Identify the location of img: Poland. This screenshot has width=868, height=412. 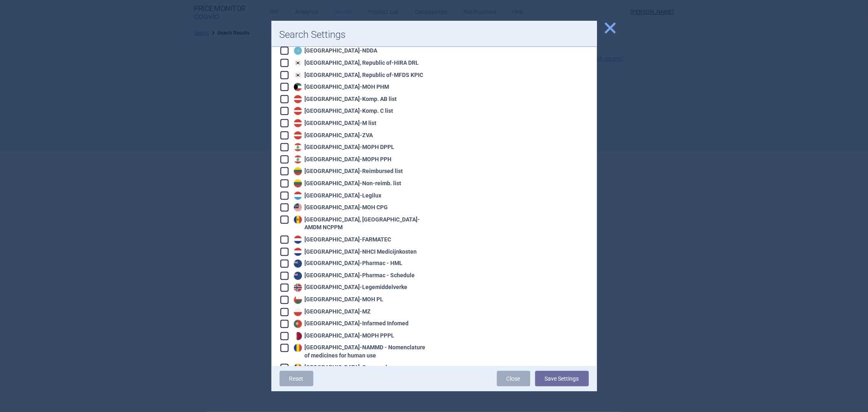
(298, 312).